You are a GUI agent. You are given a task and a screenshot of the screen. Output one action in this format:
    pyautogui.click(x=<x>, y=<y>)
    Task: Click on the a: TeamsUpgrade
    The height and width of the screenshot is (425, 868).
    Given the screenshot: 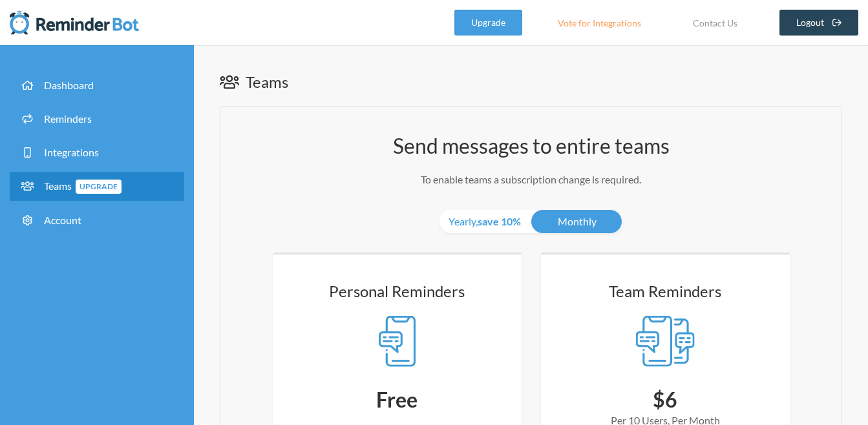 What is the action you would take?
    pyautogui.click(x=97, y=186)
    